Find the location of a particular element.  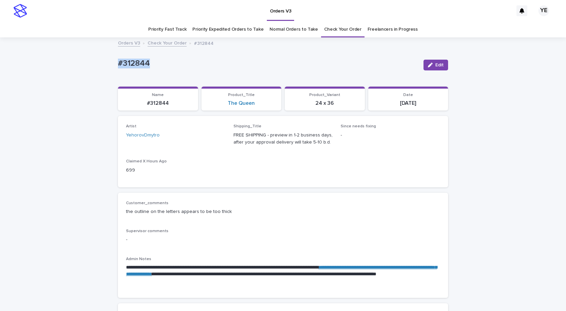

a: YehorovDmytro is located at coordinates (143, 135).